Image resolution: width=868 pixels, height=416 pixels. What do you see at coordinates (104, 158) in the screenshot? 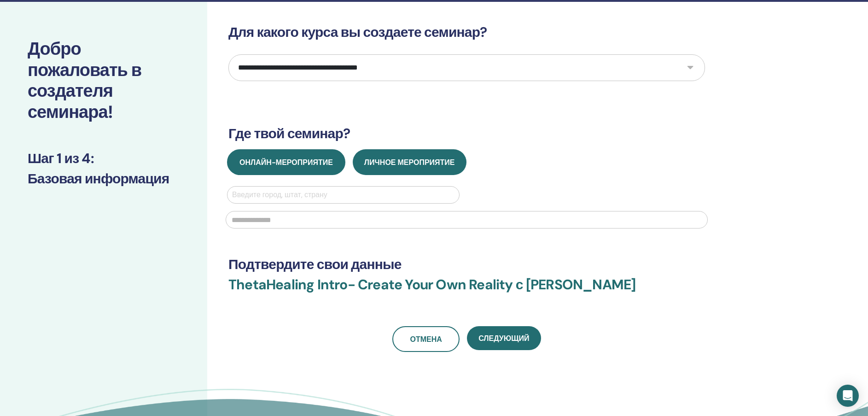
I see `h3: Шаг 1 из 4 :` at bounding box center [104, 158].